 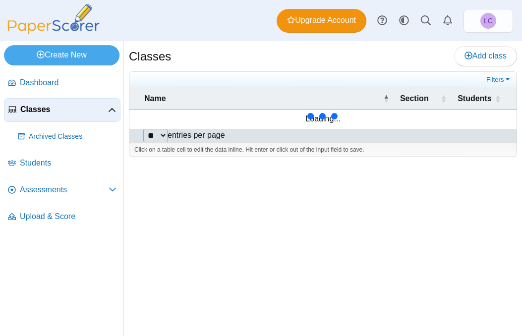 I want to click on label: entries per page, so click(x=196, y=135).